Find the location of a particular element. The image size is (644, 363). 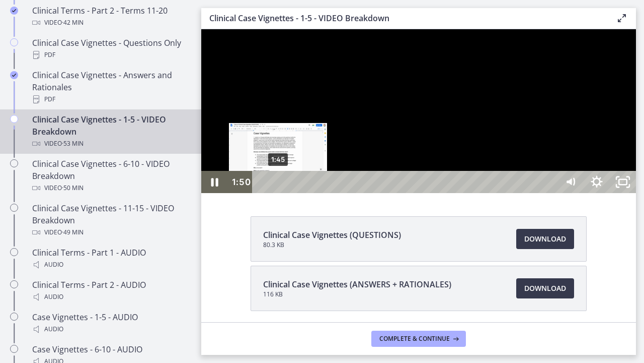

span: · 53 min is located at coordinates (72, 143).